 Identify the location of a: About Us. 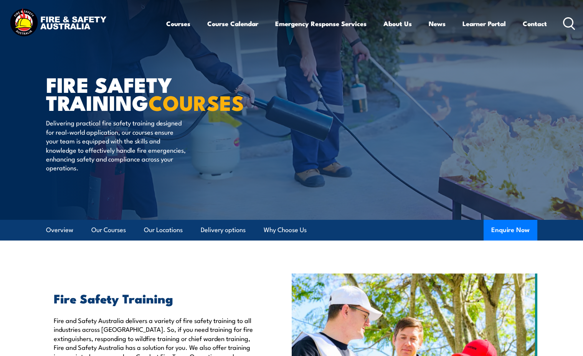
(398, 23).